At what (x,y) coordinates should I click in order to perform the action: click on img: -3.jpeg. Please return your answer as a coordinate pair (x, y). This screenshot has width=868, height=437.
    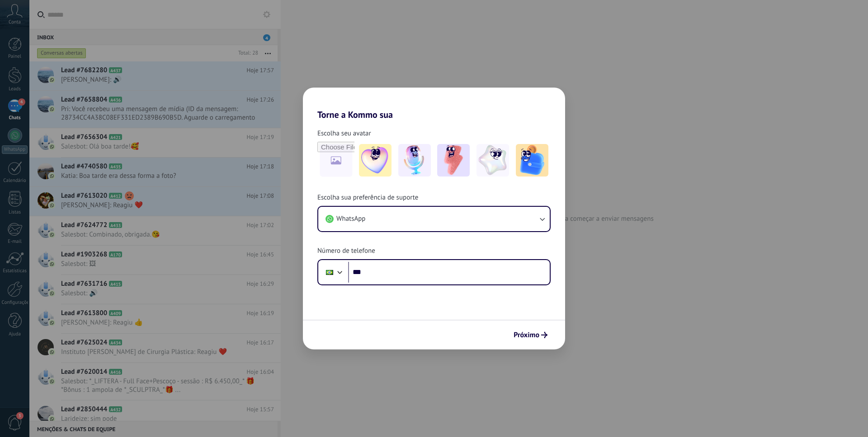
    Looking at the image, I should click on (453, 160).